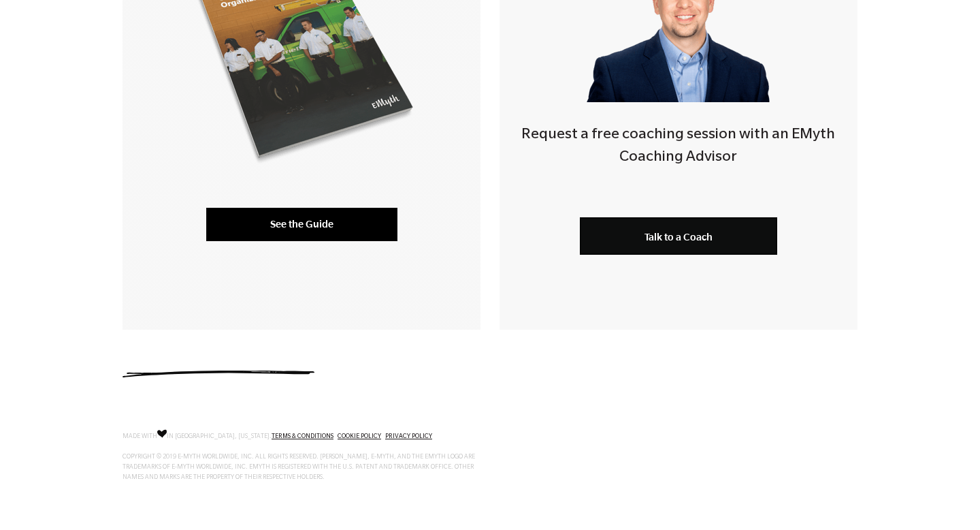 This screenshot has height=530, width=980. What do you see at coordinates (409, 436) in the screenshot?
I see `a: PRIVACY POLICY` at bounding box center [409, 436].